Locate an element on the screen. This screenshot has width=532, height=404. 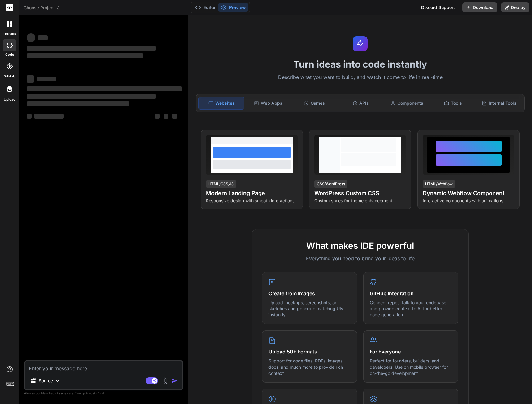
img: Pick Models is located at coordinates (57, 381).